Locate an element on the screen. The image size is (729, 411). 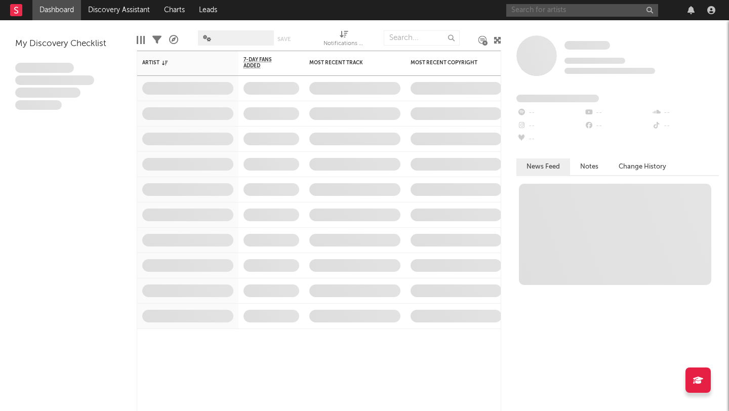
button: Notes is located at coordinates (589, 167).